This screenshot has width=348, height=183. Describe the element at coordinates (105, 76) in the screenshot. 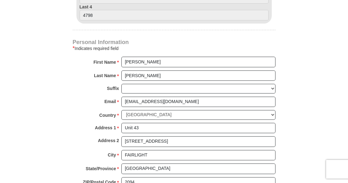

I see `strong: Last Name` at that location.